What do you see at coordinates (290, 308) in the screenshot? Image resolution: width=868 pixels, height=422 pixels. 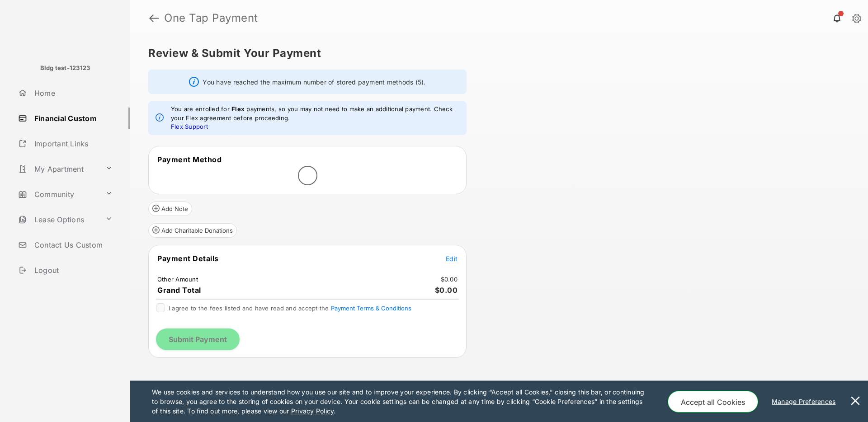 I see `span: I agree to the fees listed and have read and accept the` at bounding box center [290, 308].